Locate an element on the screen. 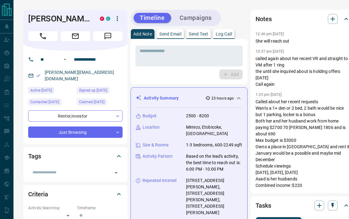  h2: Criteria is located at coordinates (38, 194).